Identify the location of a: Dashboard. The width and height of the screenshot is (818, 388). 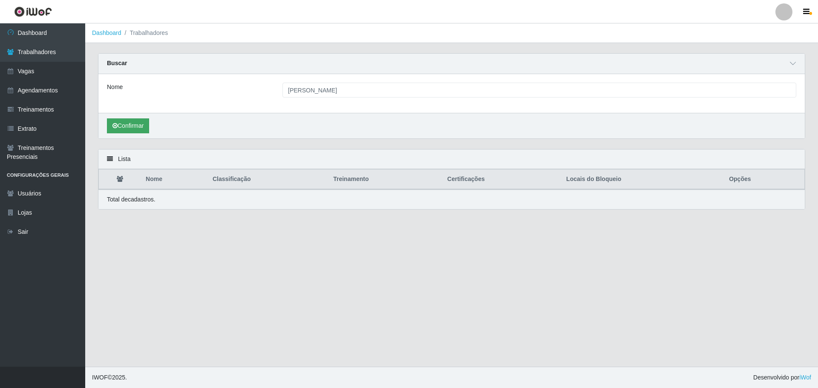
(106, 33).